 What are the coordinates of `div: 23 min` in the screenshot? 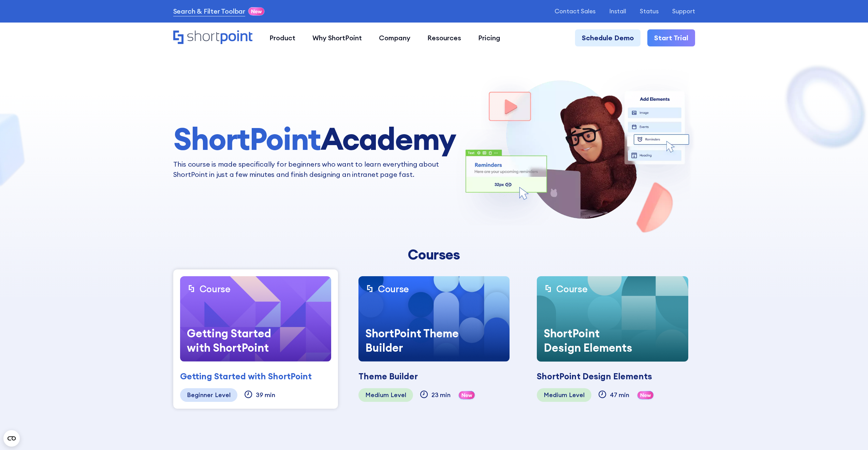 It's located at (441, 395).